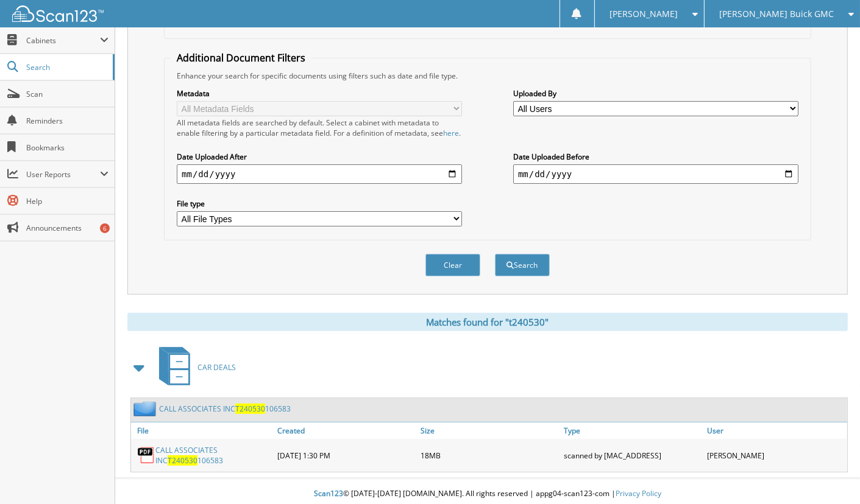  Describe the element at coordinates (489, 455) in the screenshot. I see `div: 18MB` at that location.